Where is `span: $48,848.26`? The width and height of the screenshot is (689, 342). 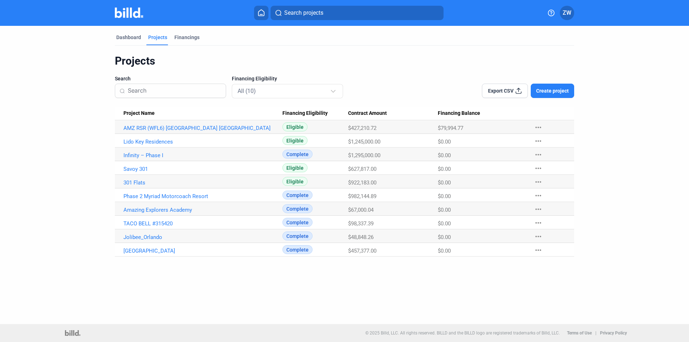
span: $48,848.26 is located at coordinates (360, 237).